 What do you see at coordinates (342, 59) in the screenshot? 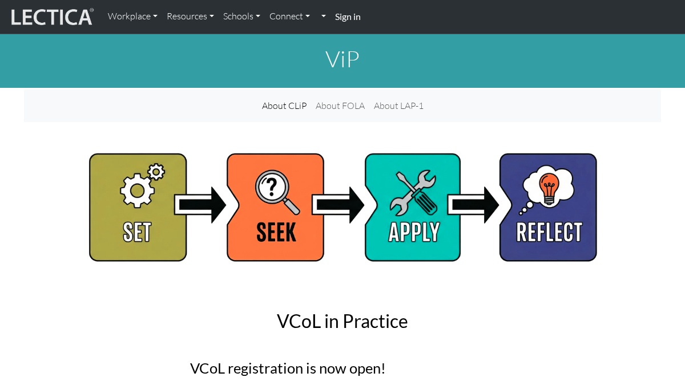
I see `h1: ViP` at bounding box center [342, 59].